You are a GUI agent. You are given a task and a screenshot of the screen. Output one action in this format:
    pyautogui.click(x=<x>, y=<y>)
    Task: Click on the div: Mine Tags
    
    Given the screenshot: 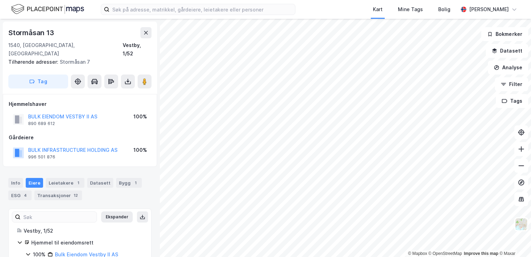 What is the action you would take?
    pyautogui.click(x=411, y=9)
    